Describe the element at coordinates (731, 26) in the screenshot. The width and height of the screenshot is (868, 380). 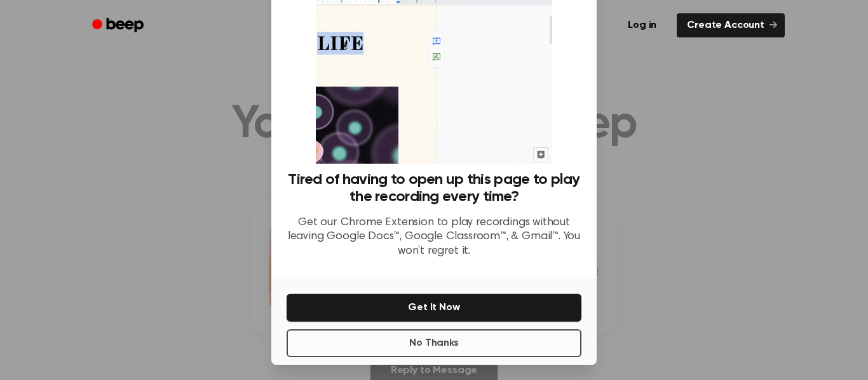
I see `a: Create Account` at that location.